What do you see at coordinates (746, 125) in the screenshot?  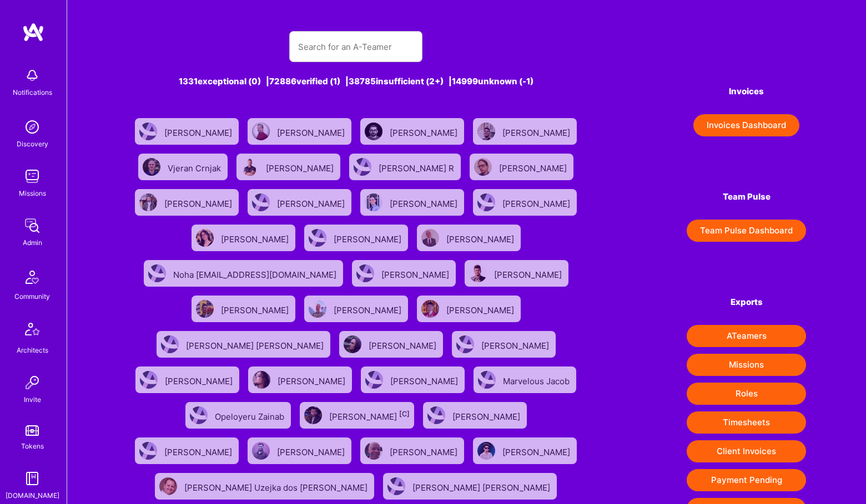 I see `a: Invoices Dashboard` at bounding box center [746, 125].